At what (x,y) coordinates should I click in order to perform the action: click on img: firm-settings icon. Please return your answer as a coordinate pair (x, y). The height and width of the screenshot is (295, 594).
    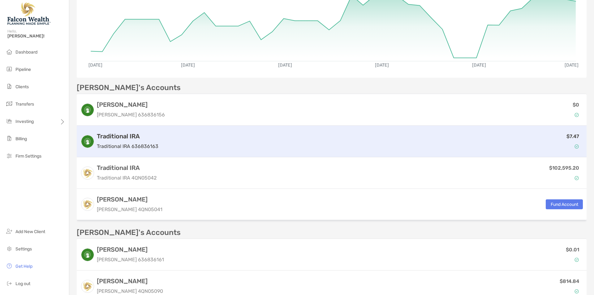
    Looking at the image, I should click on (9, 156).